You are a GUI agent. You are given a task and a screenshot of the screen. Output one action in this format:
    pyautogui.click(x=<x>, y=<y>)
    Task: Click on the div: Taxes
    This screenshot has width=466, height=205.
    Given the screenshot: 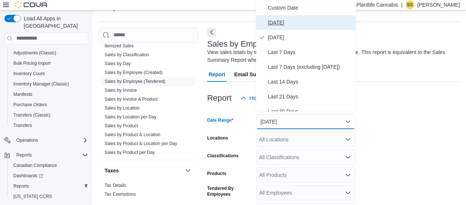 What is the action you would take?
    pyautogui.click(x=148, y=192)
    